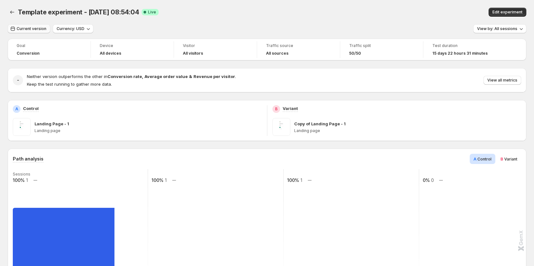 This screenshot has width=534, height=266. Describe the element at coordinates (214, 76) in the screenshot. I see `strong: Revenue per visitor` at that location.